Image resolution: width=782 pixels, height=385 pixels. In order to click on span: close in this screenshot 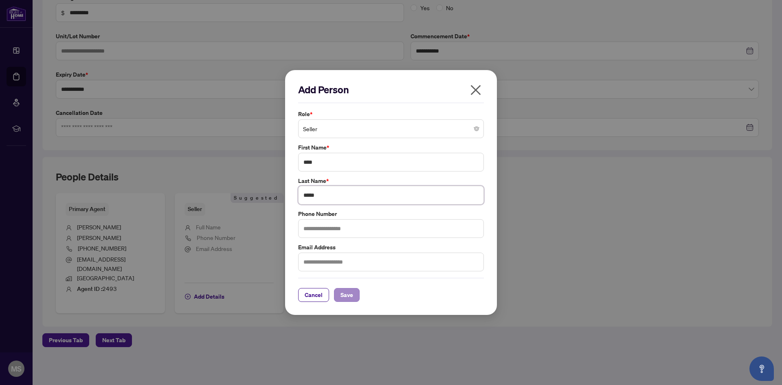, I will do `click(476, 90)`.